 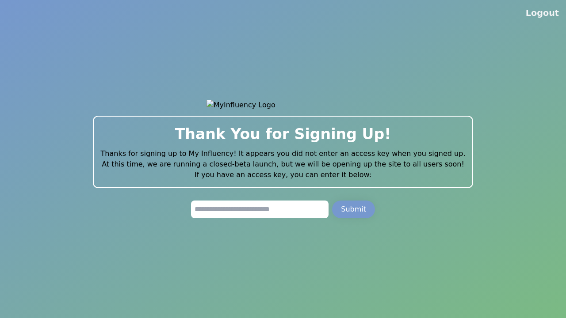 What do you see at coordinates (353, 209) in the screenshot?
I see `button: Submit` at bounding box center [353, 209].